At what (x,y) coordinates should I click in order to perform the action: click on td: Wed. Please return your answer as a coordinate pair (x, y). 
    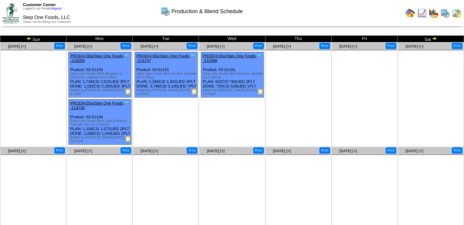
    Looking at the image, I should click on (232, 39).